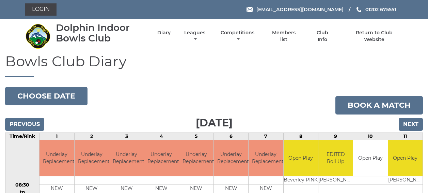 The image size is (428, 193). Describe the element at coordinates (195, 36) in the screenshot. I see `a: Leagues` at that location.